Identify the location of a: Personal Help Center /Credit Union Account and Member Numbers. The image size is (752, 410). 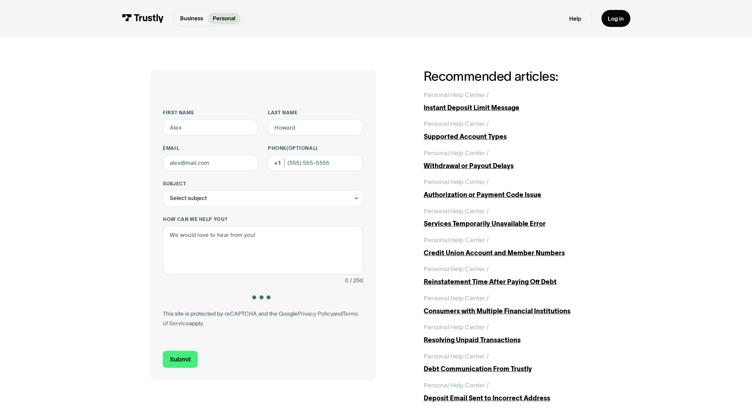
(513, 247).